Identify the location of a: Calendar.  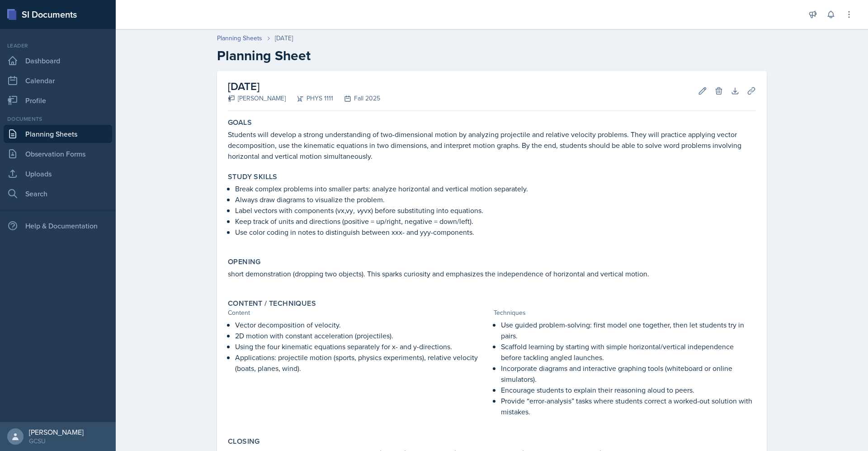
(58, 81).